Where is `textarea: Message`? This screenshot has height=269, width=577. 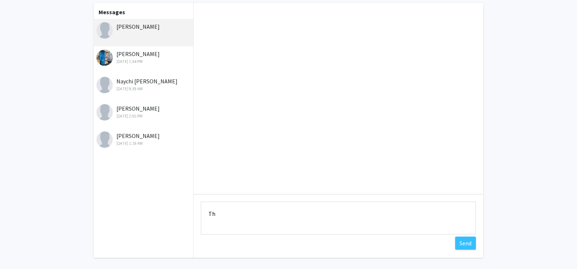 textarea: Message is located at coordinates (338, 218).